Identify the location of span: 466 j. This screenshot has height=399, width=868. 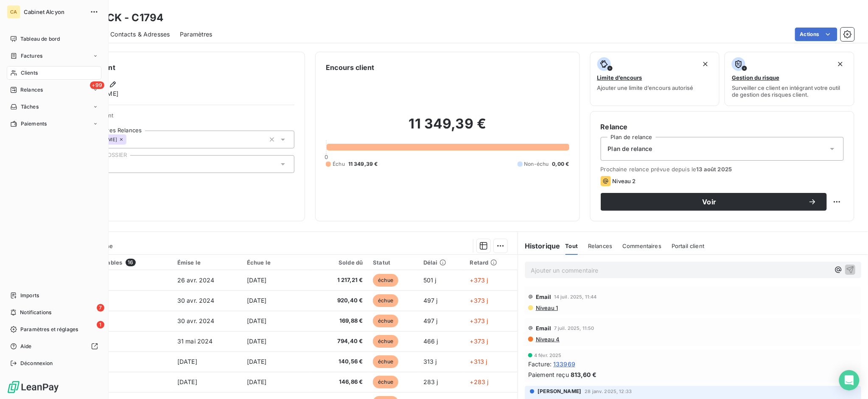
(431, 340).